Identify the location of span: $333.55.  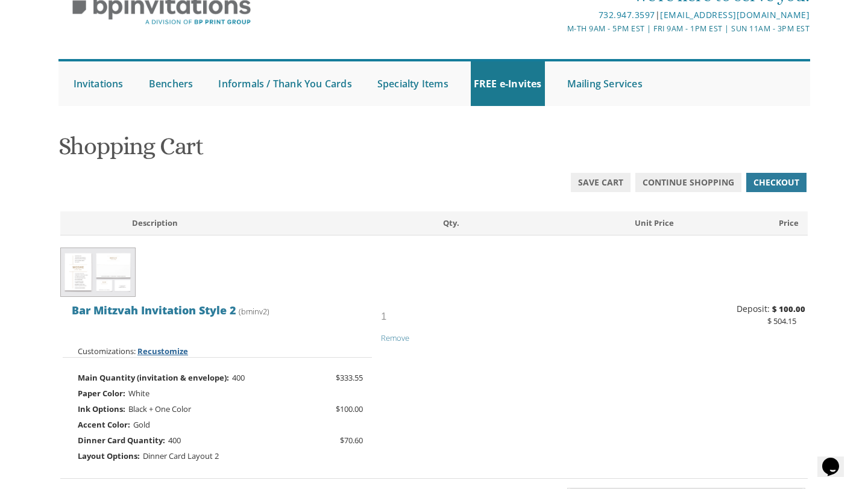
(349, 378).